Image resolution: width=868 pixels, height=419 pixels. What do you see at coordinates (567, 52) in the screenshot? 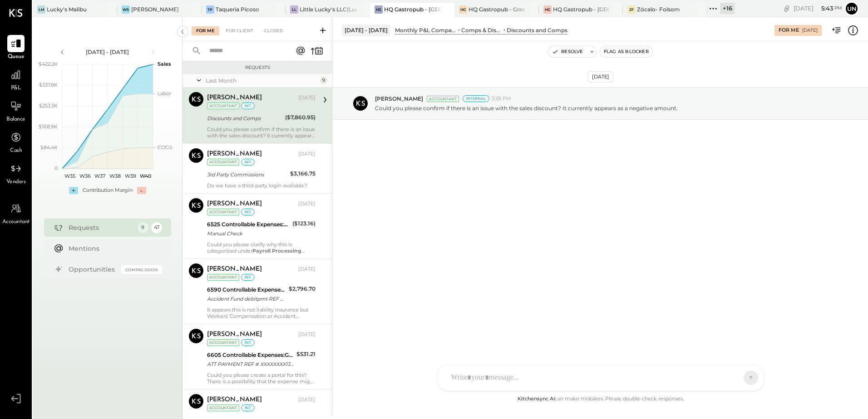
I see `button: Resolve` at bounding box center [567, 52].